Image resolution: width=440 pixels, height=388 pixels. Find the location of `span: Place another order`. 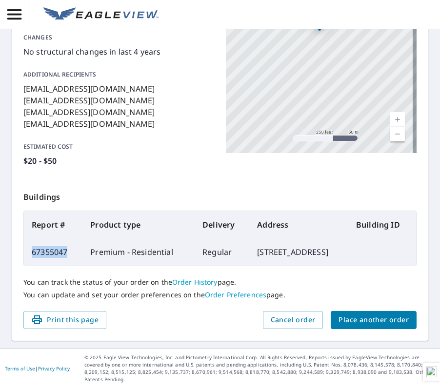

span: Place another order is located at coordinates (374, 320).